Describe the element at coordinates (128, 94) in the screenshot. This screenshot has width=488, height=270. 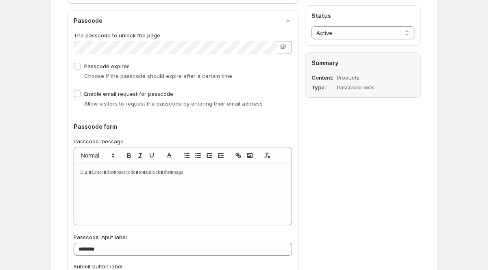
I see `span: Enable email request for passcode` at that location.